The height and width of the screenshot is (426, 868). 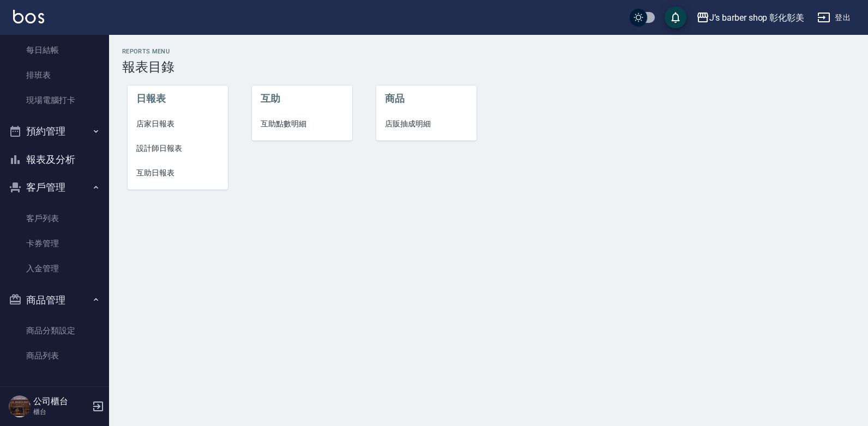 I want to click on h2: Reports Menu, so click(x=489, y=51).